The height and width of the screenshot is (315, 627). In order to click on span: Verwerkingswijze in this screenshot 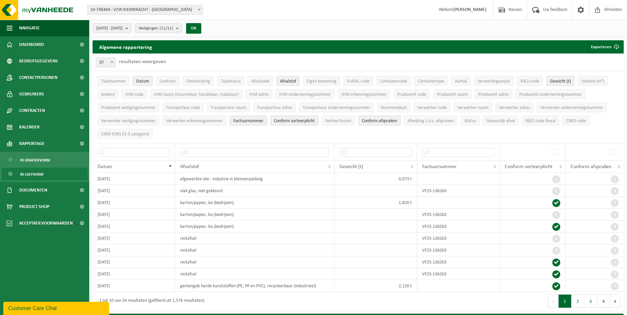, I will do `click(494, 81)`.